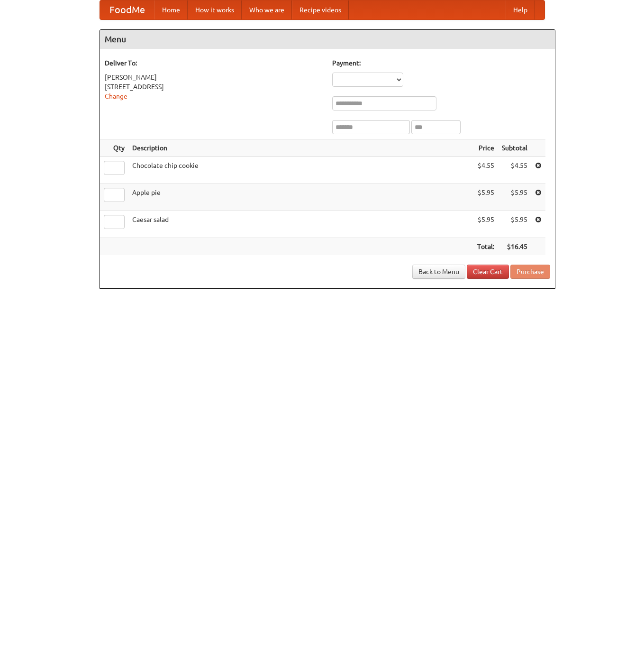 The height and width of the screenshot is (671, 644). I want to click on td: Caesar salad, so click(301, 224).